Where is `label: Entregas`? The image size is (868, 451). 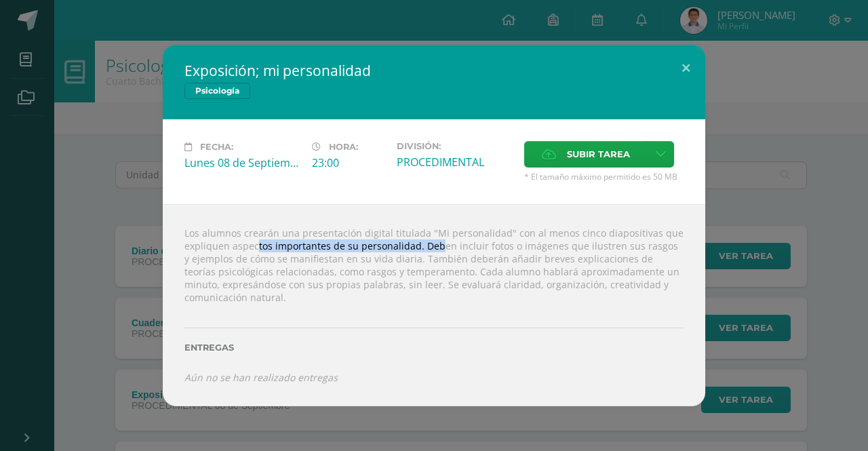
label: Entregas is located at coordinates (434, 348).